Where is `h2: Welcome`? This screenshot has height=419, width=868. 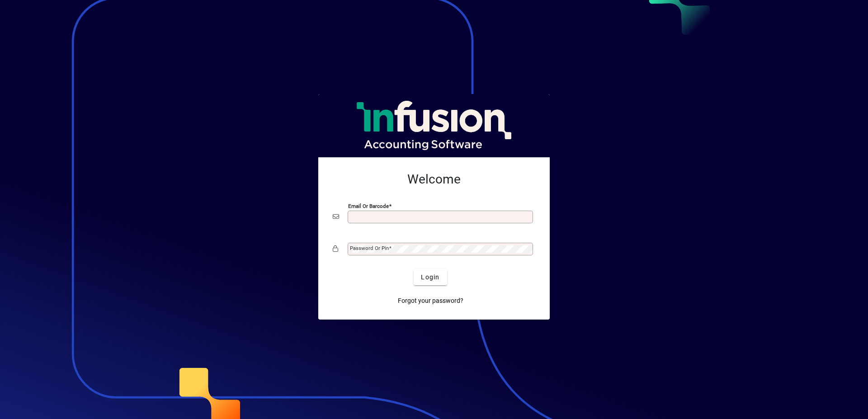
h2: Welcome is located at coordinates (434, 179).